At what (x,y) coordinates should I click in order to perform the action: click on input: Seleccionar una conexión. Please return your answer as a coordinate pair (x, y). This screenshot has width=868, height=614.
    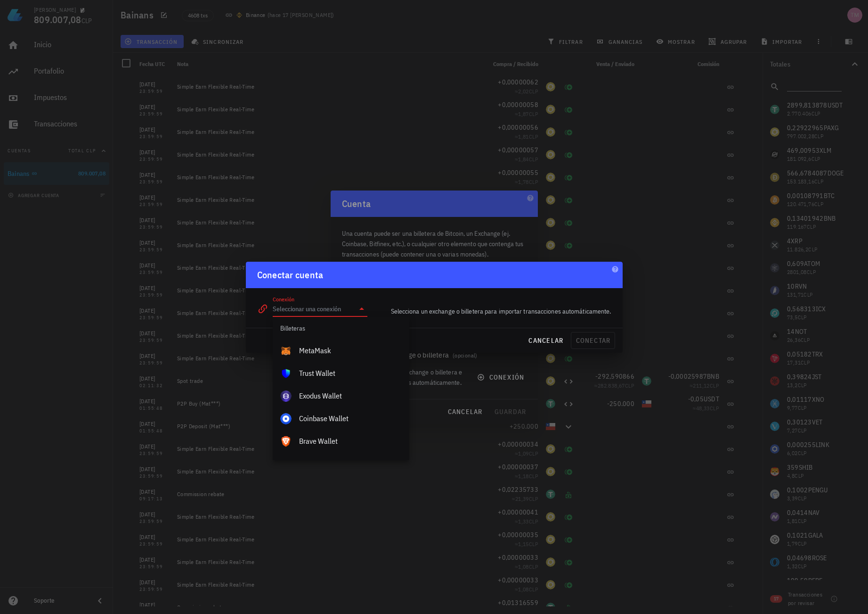
    Looking at the image, I should click on (314, 309).